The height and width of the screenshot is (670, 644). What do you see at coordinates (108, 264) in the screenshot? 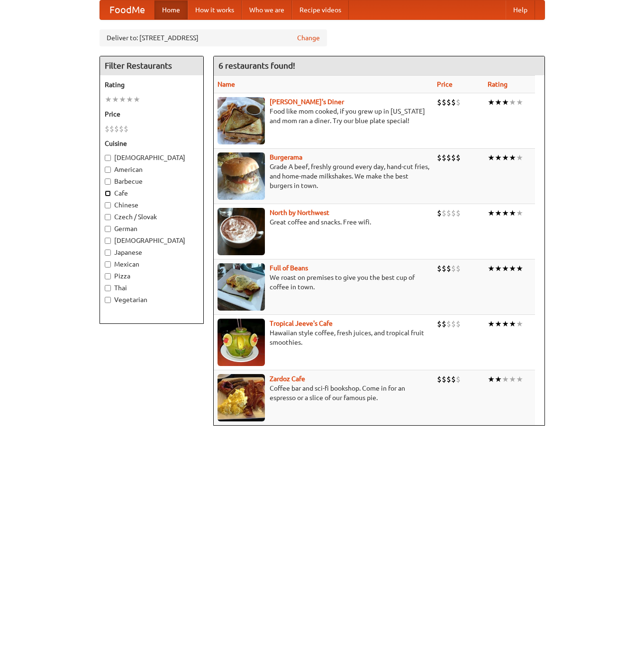
I see `input: Mexican` at bounding box center [108, 264].